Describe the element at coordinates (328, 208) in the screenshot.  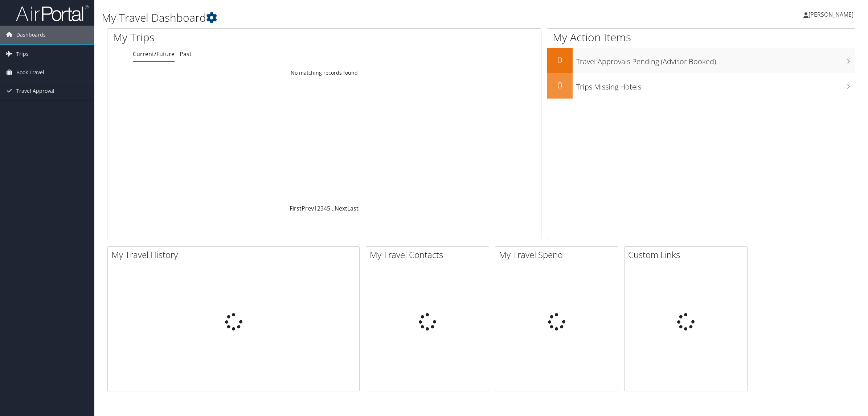
I see `a: 5` at that location.